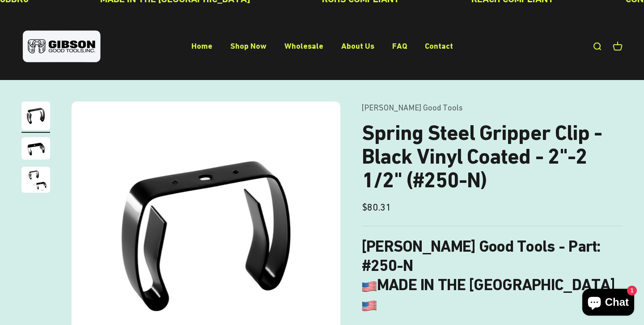 Image resolution: width=644 pixels, height=325 pixels. I want to click on h1: Spring Steel Gripper Clip - Black Vinyl Coated - 2"-2 1/2" (#250-N), so click(492, 157).